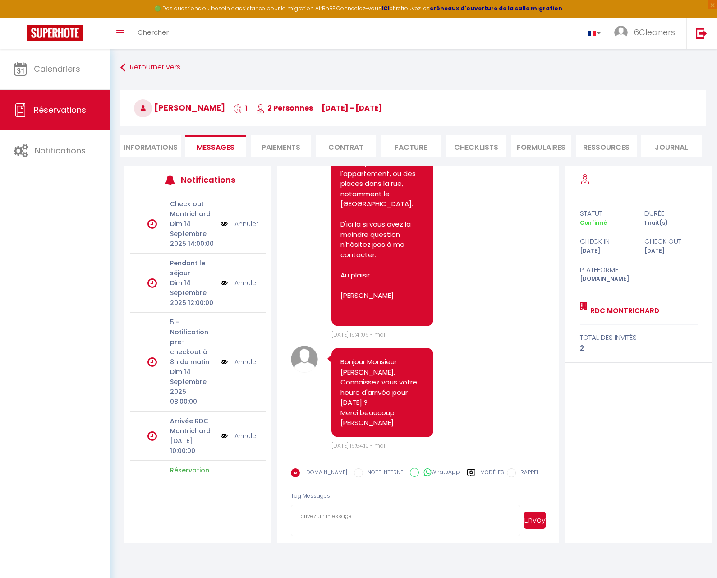 The image size is (717, 578). I want to click on div: total des invités, so click(639, 338).